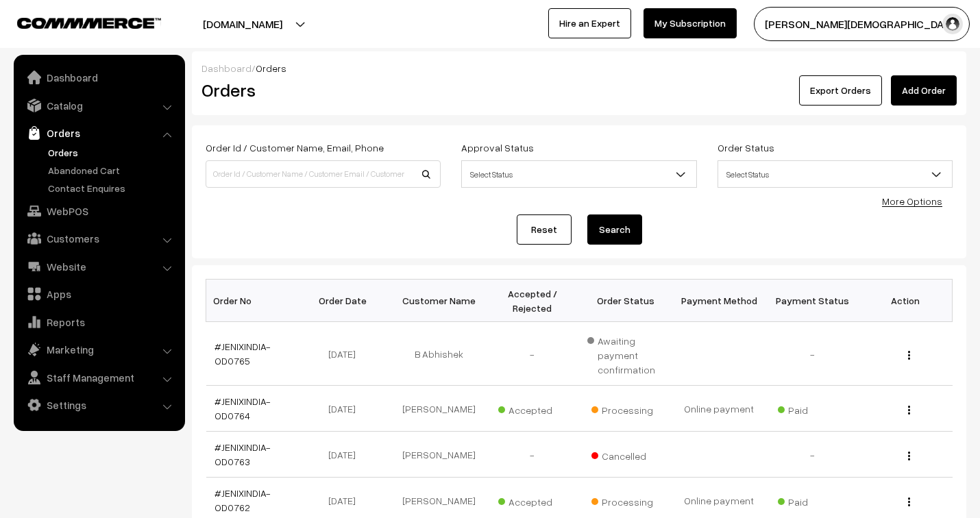 Image resolution: width=980 pixels, height=518 pixels. Describe the element at coordinates (99, 211) in the screenshot. I see `a: WebPOS` at that location.